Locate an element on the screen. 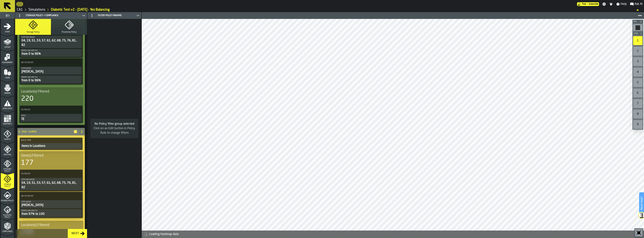  li: menu Layout is located at coordinates (7, 42).